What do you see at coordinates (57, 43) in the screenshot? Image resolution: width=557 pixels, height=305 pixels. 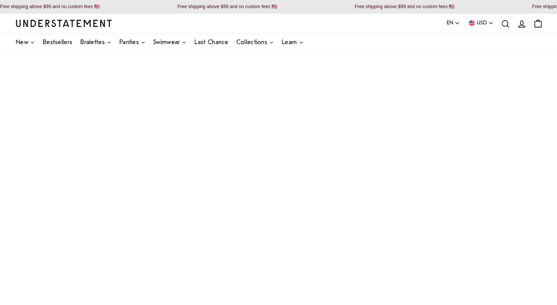 I see `span: Bestsellers` at bounding box center [57, 43].